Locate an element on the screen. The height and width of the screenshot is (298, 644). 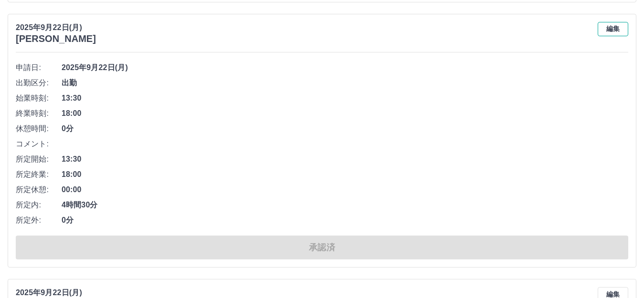
span: 2025年9月22日(月) is located at coordinates (344, 68).